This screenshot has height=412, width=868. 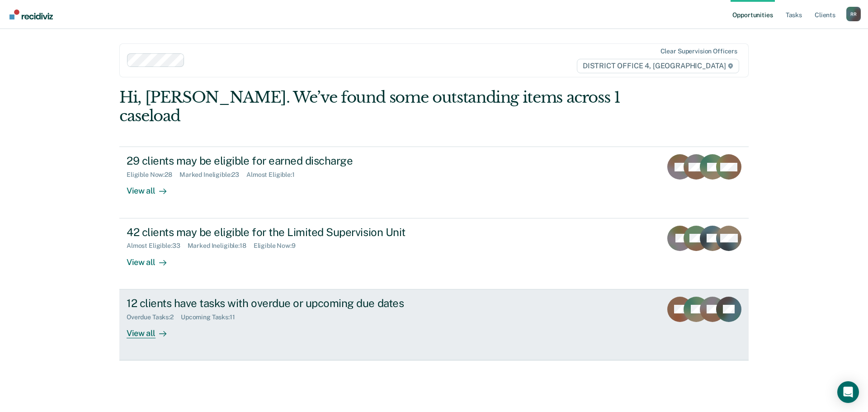 What do you see at coordinates (152, 175) in the screenshot?
I see `div: Eligible Now : 28` at bounding box center [152, 175].